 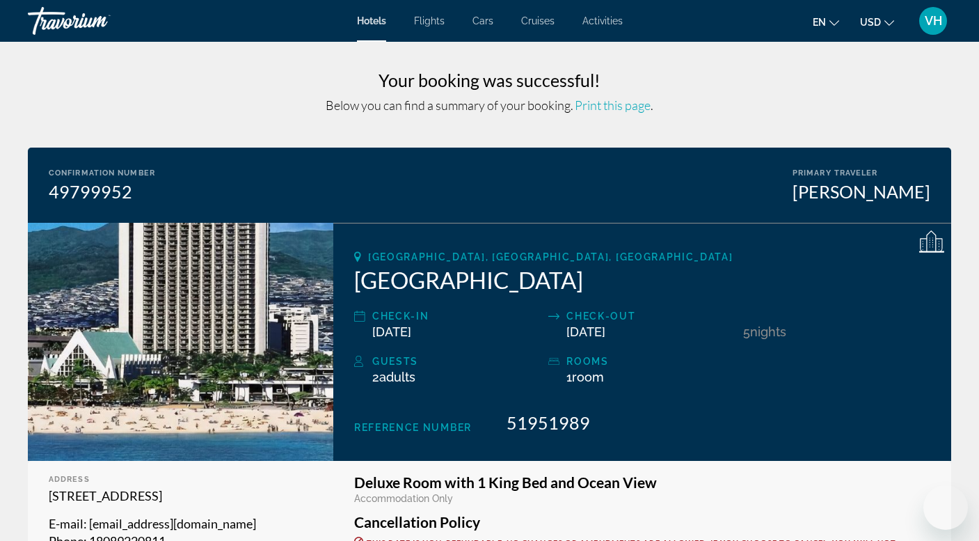 I want to click on a: Cars, so click(x=483, y=21).